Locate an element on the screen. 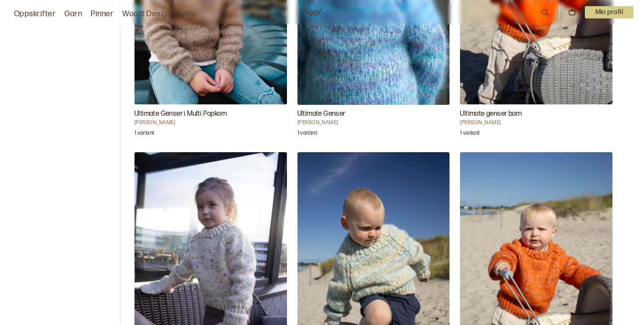 This screenshot has height=325, width=644. a: Oppskrifter is located at coordinates (35, 14).